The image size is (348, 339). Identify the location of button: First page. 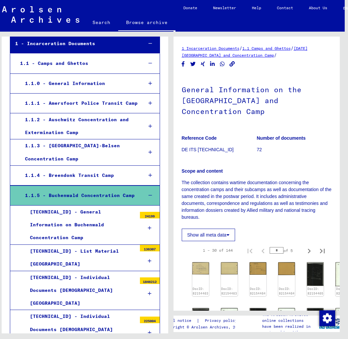
(250, 250).